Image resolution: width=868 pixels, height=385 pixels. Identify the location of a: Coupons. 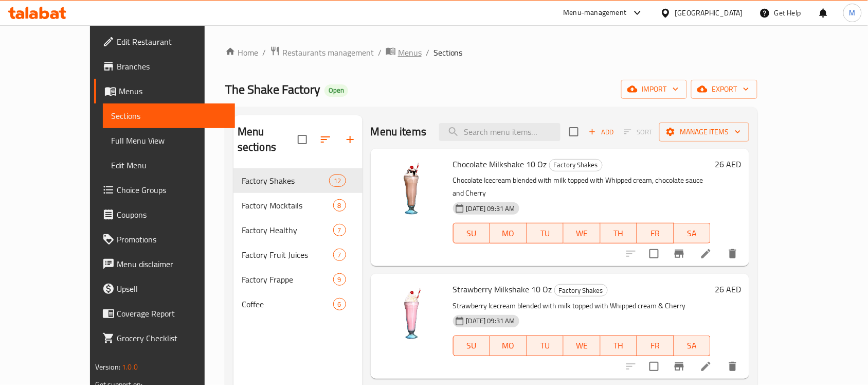
(164, 215).